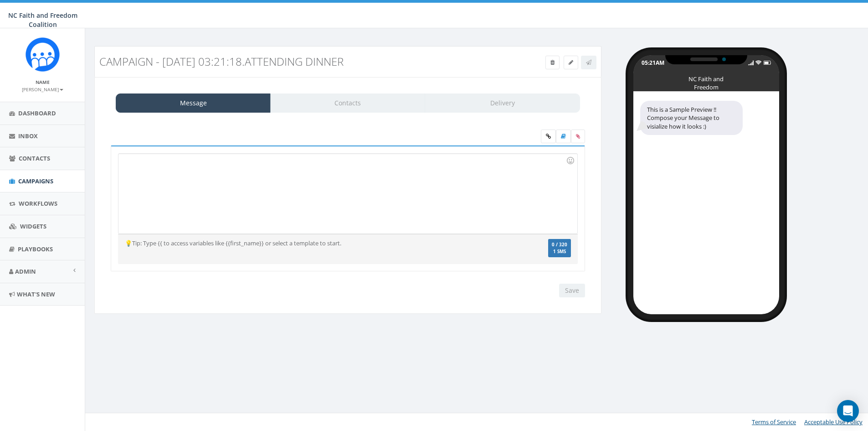 This screenshot has height=431, width=868. What do you see at coordinates (193, 103) in the screenshot?
I see `a: Message` at bounding box center [193, 103].